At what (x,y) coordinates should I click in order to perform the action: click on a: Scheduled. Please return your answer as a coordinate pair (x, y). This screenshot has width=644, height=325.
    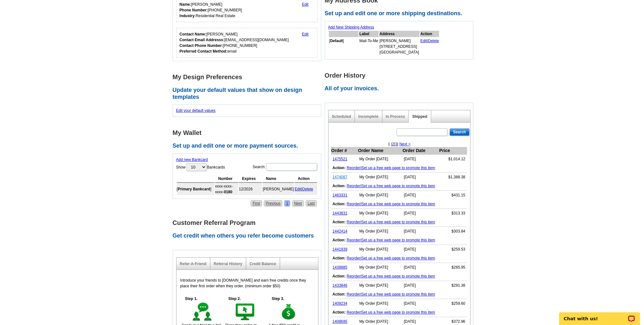
    Looking at the image, I should click on (342, 117).